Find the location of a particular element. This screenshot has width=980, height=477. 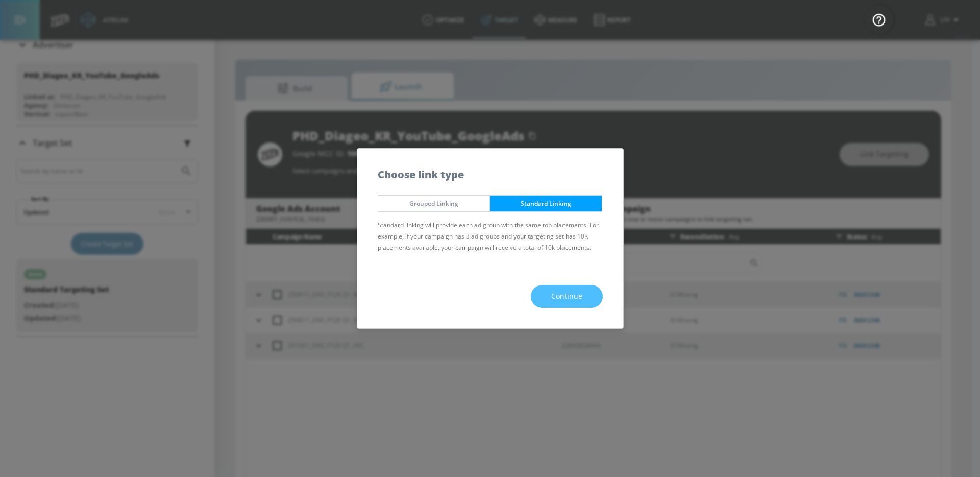

h5: Choose link type is located at coordinates (421, 174).